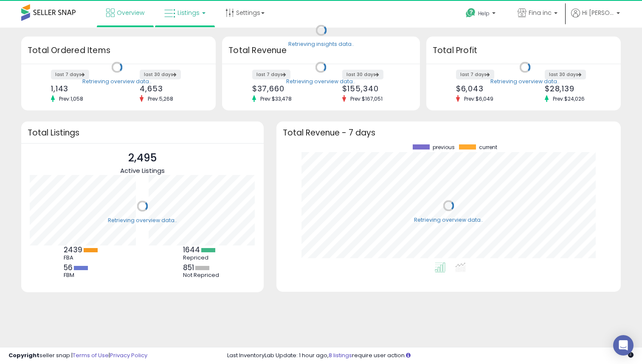 The width and height of the screenshot is (642, 364). What do you see at coordinates (471, 12) in the screenshot?
I see `i: Get Help` at bounding box center [471, 12].